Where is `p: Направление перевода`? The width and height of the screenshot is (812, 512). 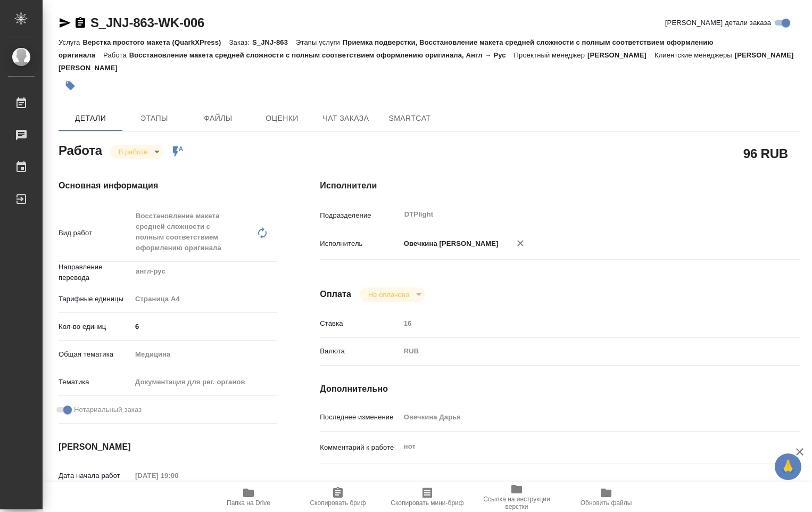
p: Направление перевода is located at coordinates (95, 272).